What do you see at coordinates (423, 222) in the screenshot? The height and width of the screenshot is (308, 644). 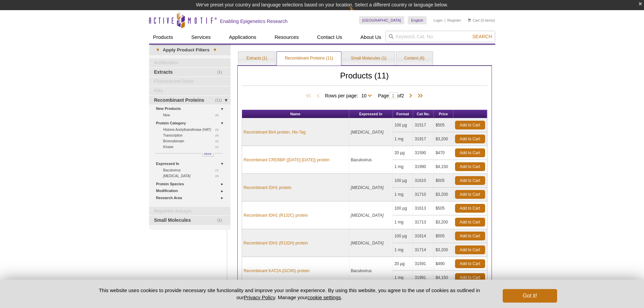 I see `td: 31713` at bounding box center [423, 222].